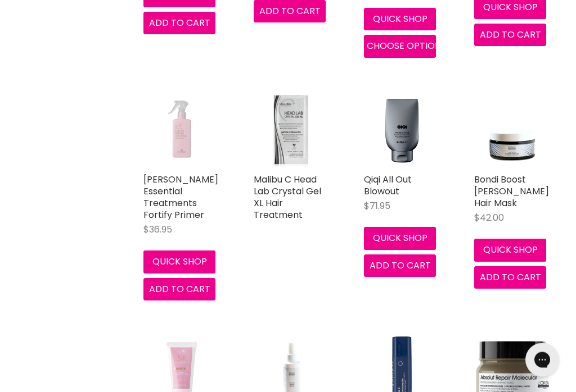  I want to click on span: $71.95, so click(377, 206).